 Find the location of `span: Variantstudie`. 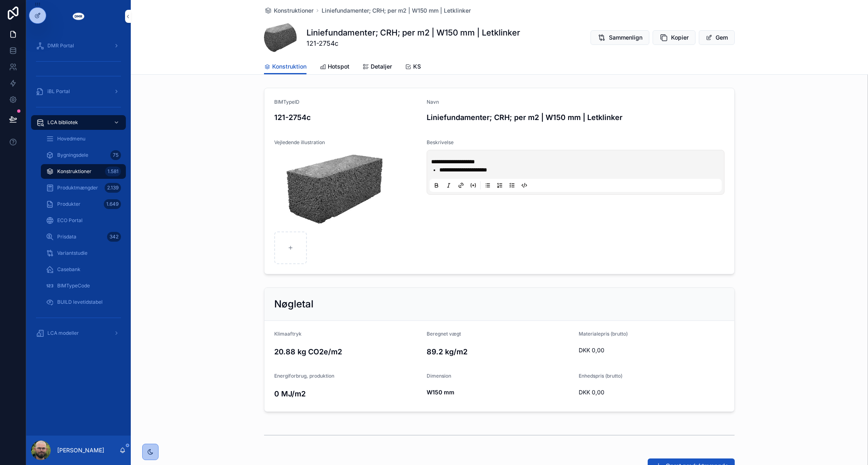

span: Variantstudie is located at coordinates (72, 254).